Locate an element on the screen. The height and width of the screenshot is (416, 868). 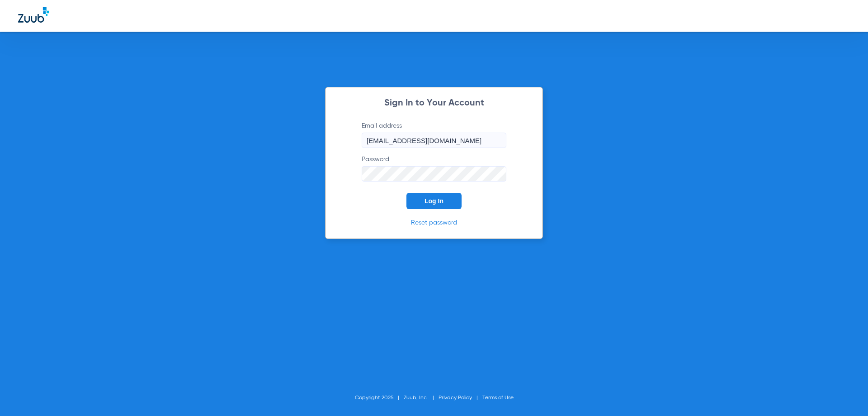
a: Terms of Use is located at coordinates (498, 397).